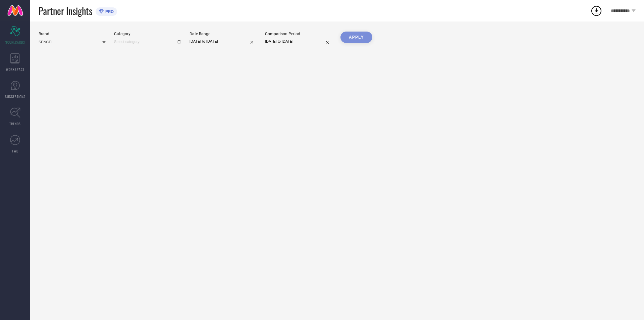 The width and height of the screenshot is (644, 320). What do you see at coordinates (15, 96) in the screenshot?
I see `span: SUGGESTIONS` at bounding box center [15, 96].